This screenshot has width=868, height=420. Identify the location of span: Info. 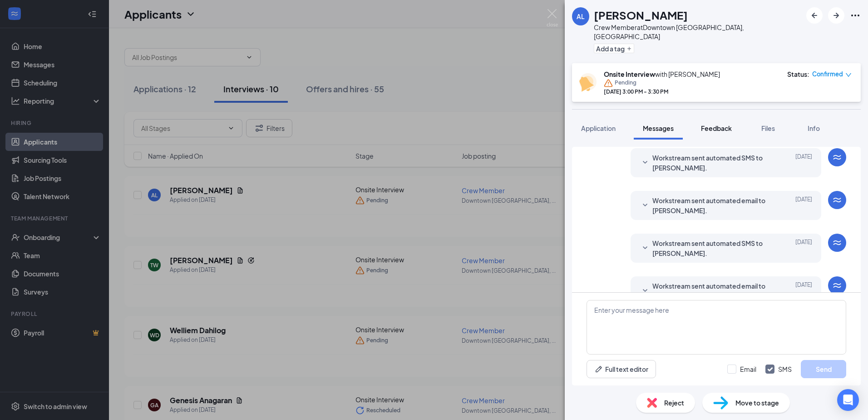
(814, 128).